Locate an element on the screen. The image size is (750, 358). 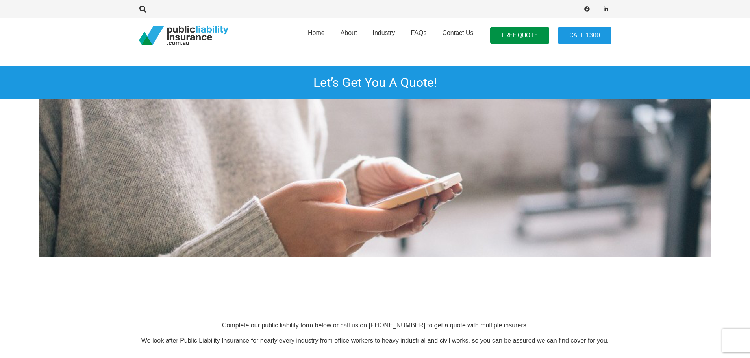
a: Call 1300 is located at coordinates (584, 35).